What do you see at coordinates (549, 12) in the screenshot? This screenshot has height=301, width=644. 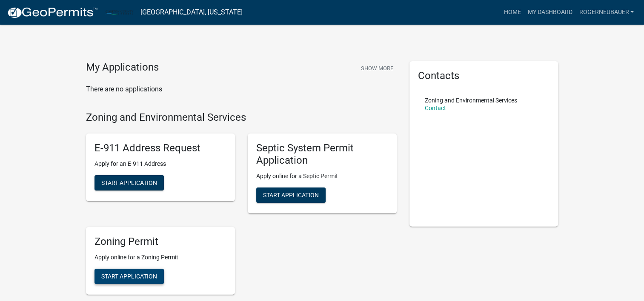 I see `a: My Dashboard` at bounding box center [549, 12].